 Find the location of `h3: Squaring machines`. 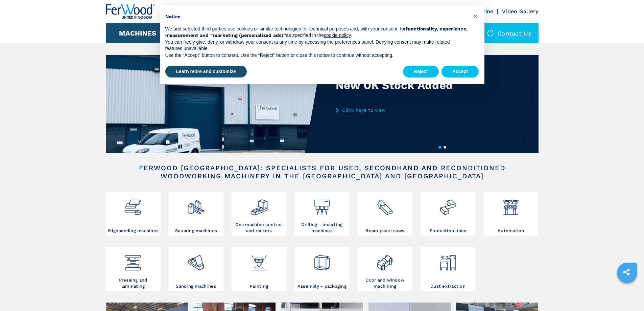

h3: Squaring machines is located at coordinates (196, 230).